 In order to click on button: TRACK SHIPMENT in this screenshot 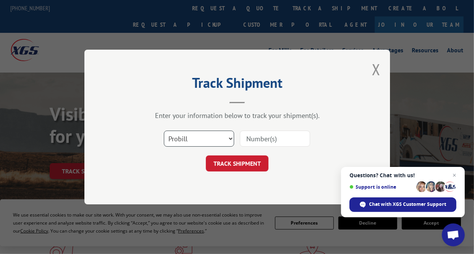, I will do `click(237, 163)`.